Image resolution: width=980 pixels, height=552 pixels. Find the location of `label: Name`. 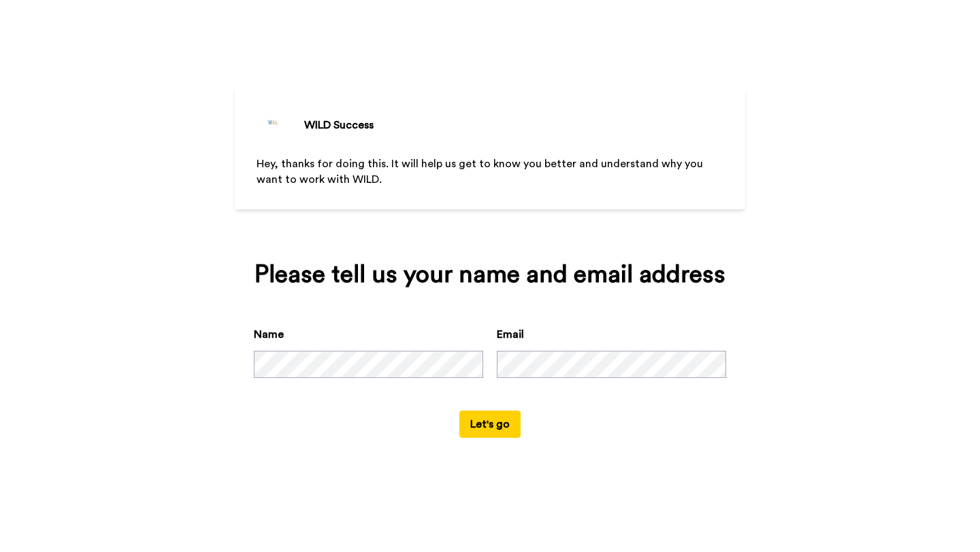

label: Name is located at coordinates (269, 335).